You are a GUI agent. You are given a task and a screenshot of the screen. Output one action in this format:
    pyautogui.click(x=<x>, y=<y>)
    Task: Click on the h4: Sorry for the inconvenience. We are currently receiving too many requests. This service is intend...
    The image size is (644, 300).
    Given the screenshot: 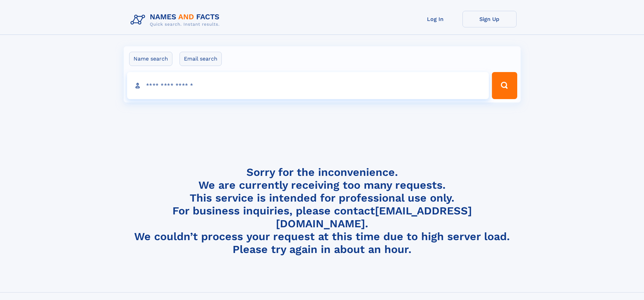 What is the action you would take?
    pyautogui.click(x=322, y=211)
    